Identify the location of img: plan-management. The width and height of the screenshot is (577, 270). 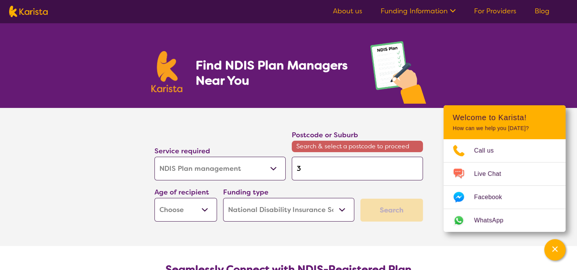
(398, 74).